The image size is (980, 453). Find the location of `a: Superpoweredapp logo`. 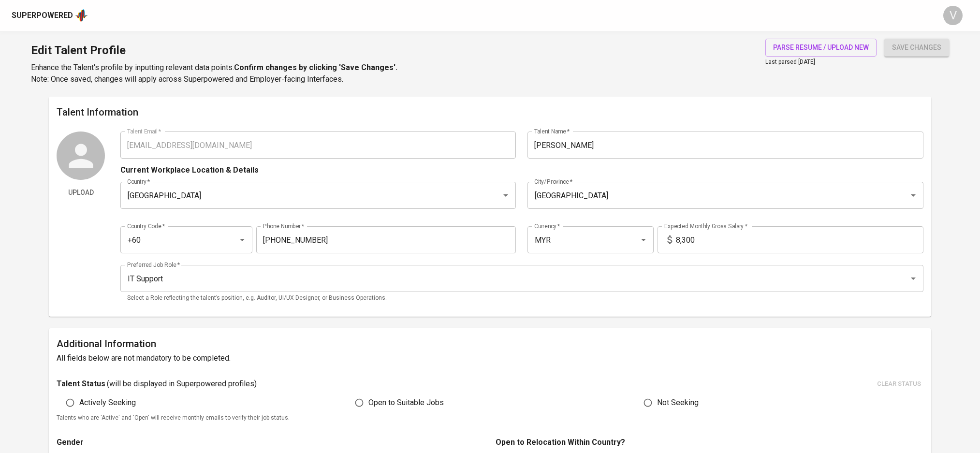

a: Superpoweredapp logo is located at coordinates (50, 15).